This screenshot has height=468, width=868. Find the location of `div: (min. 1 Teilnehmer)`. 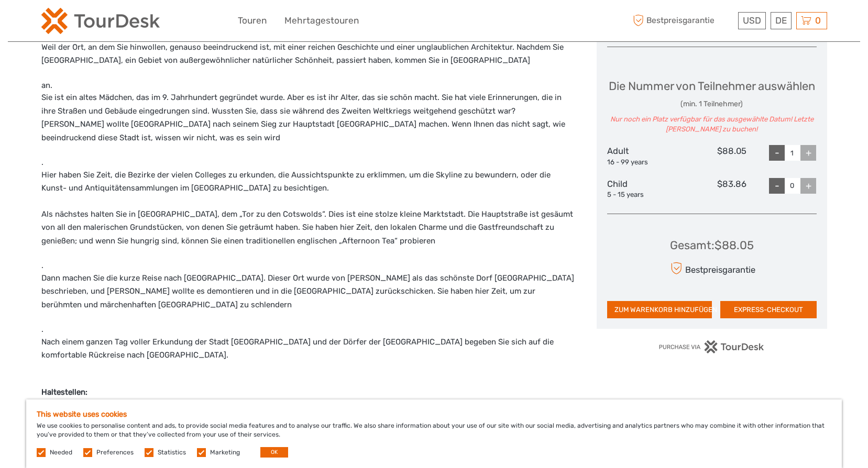

div: (min. 1 Teilnehmer) is located at coordinates (712, 104).